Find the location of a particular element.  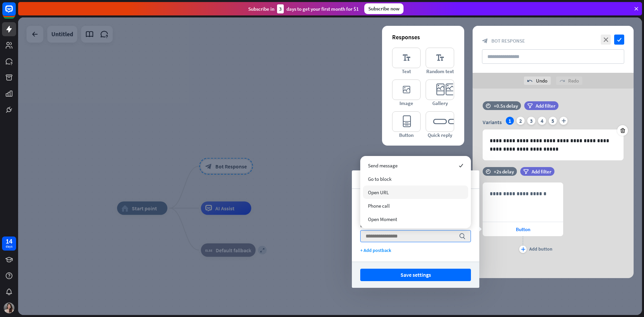

div: Subscribe in days to get your first month for $1 is located at coordinates (304, 9).